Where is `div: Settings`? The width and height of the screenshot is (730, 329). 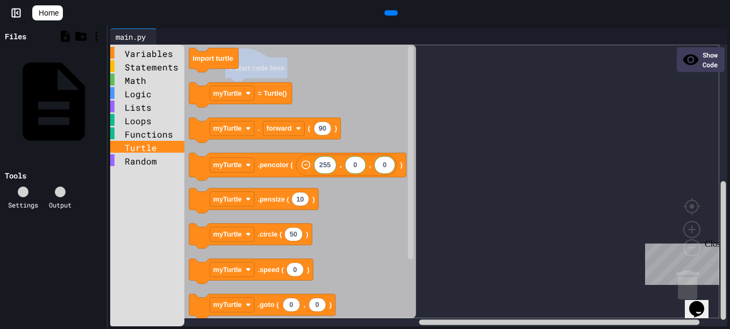
div: Settings is located at coordinates (23, 205).